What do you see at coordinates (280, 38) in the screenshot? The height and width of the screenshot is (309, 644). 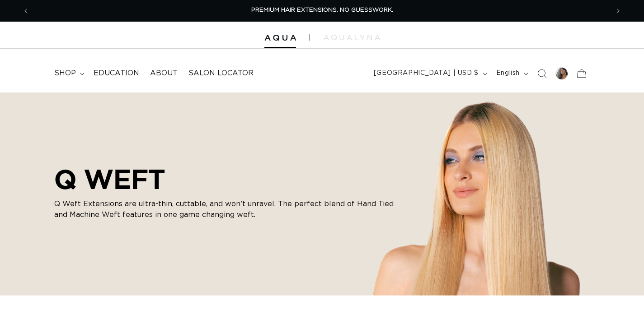 I see `img: Aqua Hair Extensions` at bounding box center [280, 38].